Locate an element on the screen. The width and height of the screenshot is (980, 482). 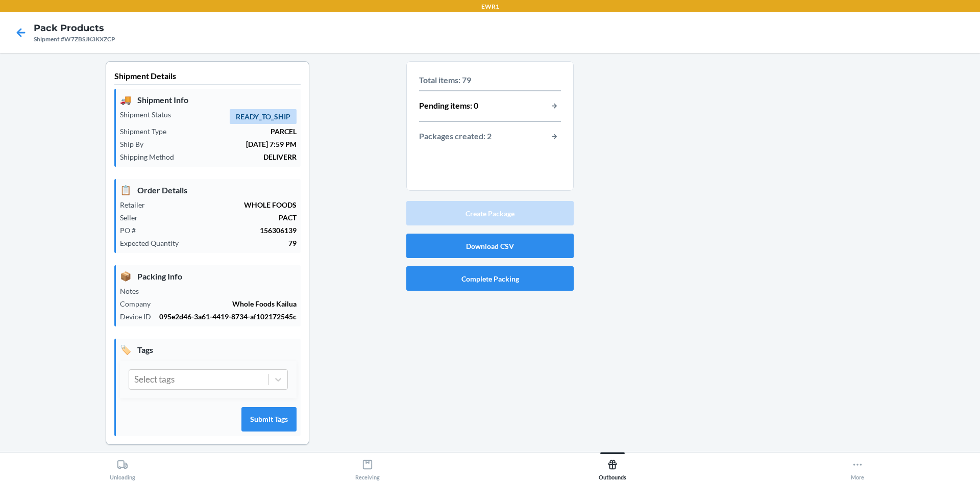
p: Expected Quantity is located at coordinates (153, 243).